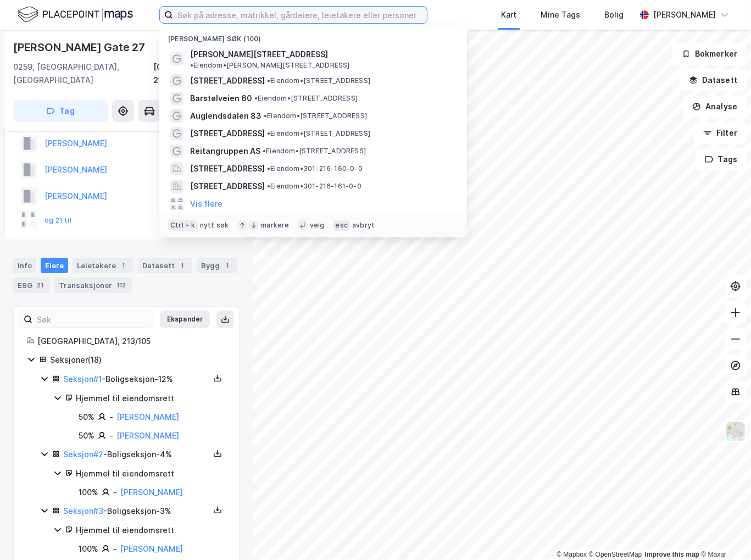  What do you see at coordinates (214, 226) in the screenshot?
I see `div: nytt søk` at bounding box center [214, 226].